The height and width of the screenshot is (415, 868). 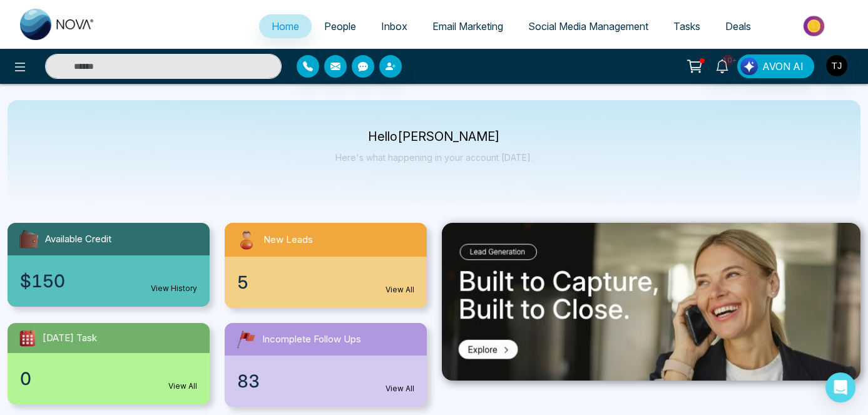 I want to click on span: Tasks, so click(x=687, y=26).